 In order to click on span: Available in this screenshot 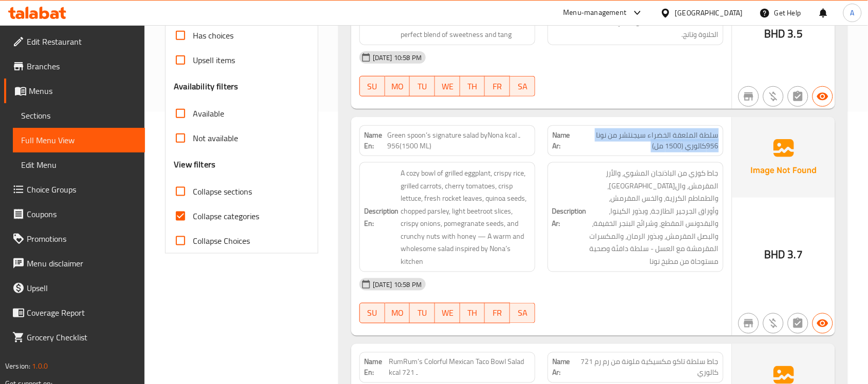, I will do `click(208, 114)`.